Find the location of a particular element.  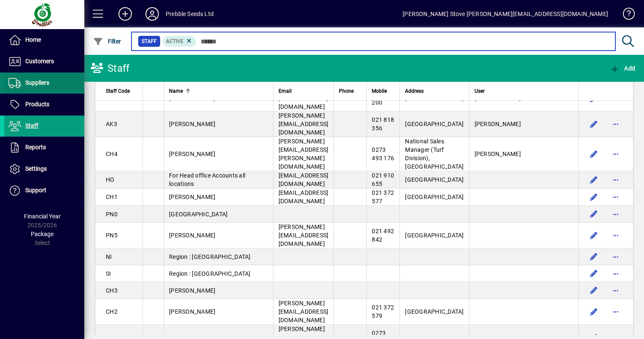

div: Staff is located at coordinates (110, 68).